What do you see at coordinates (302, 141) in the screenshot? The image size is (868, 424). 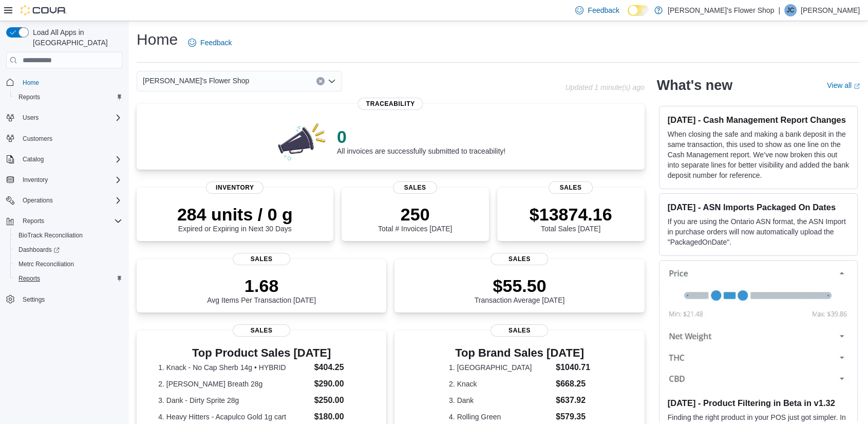 I see `img: 0` at bounding box center [302, 141].